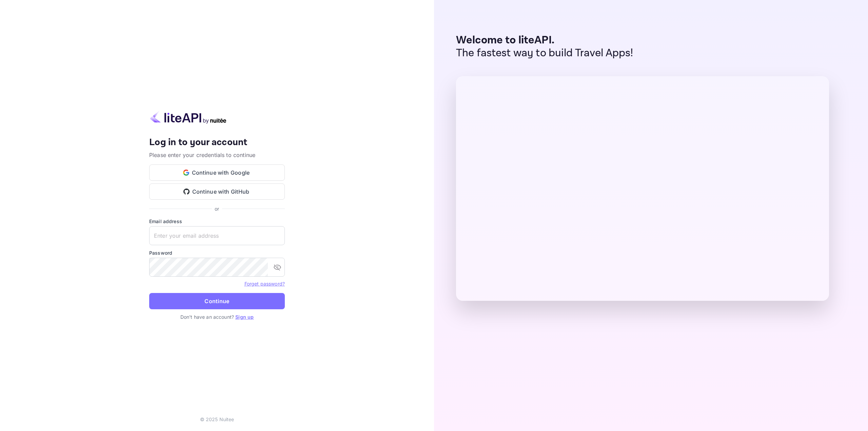 The height and width of the screenshot is (431, 868). What do you see at coordinates (217, 192) in the screenshot?
I see `button: Continue with GitHub` at bounding box center [217, 192].